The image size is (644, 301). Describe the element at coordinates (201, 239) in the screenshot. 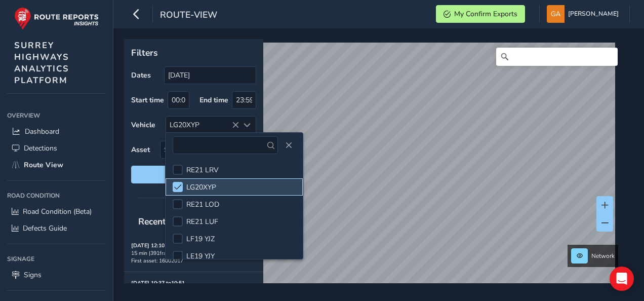

I see `span: LF19 YJZ` at that location.